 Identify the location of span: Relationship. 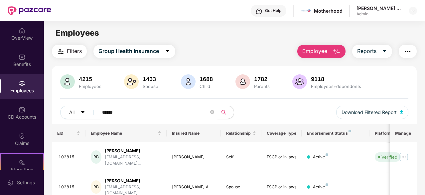
(239, 133).